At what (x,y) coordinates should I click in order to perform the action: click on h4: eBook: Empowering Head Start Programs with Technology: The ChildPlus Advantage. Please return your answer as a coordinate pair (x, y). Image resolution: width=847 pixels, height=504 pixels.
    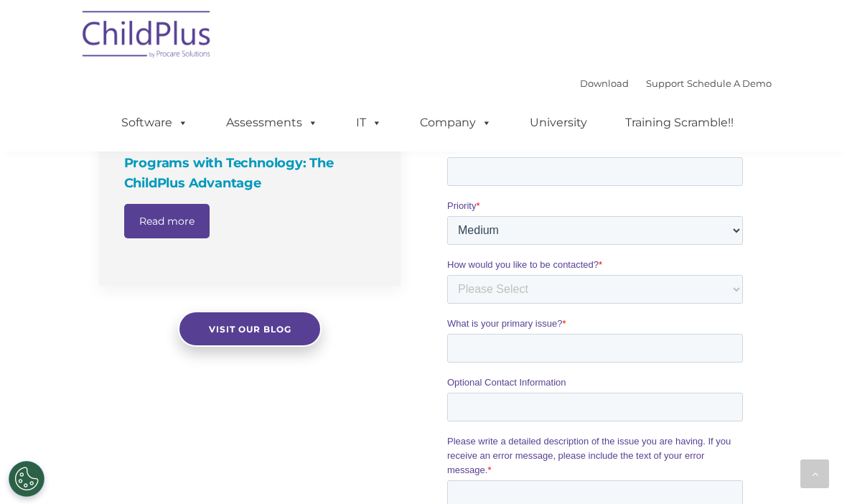
    Looking at the image, I should click on (251, 163).